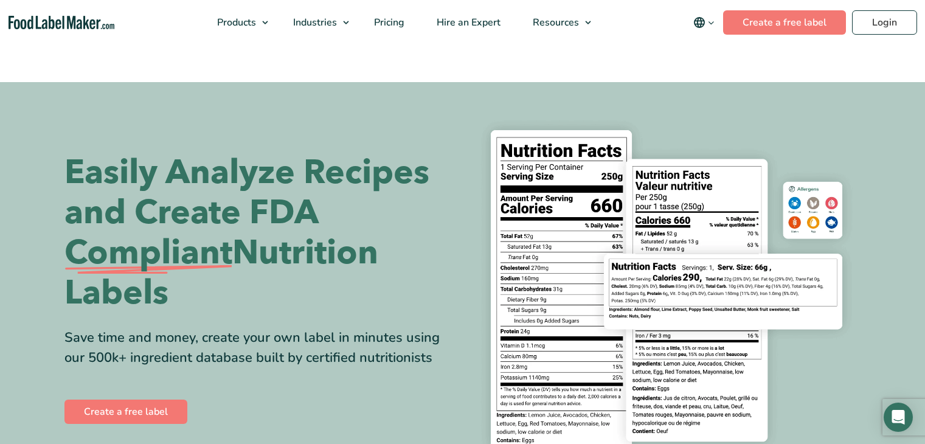 This screenshot has height=444, width=925. What do you see at coordinates (898, 417) in the screenshot?
I see `div: Open Intercom Messenger` at bounding box center [898, 417].